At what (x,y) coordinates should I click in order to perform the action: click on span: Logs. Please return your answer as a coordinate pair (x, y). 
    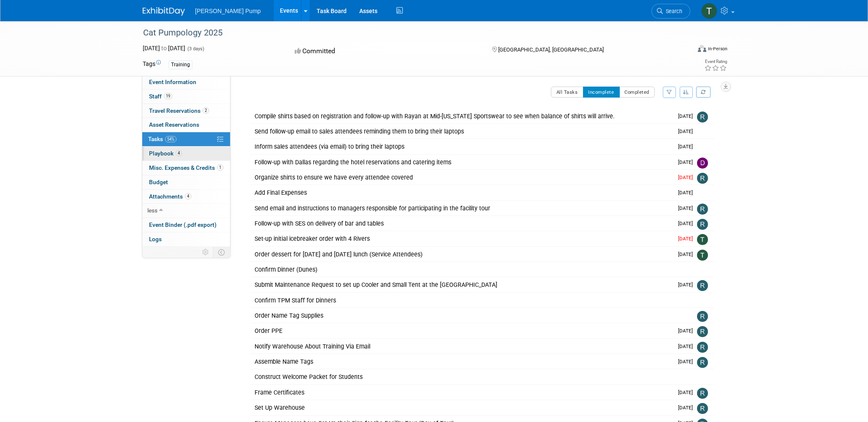
    Looking at the image, I should click on (155, 239).